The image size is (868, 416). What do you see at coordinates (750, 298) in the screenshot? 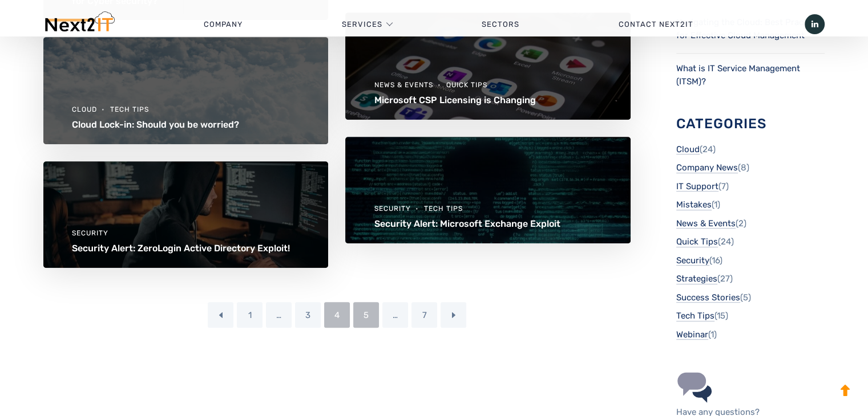
I see `li: (5)` at bounding box center [750, 298].